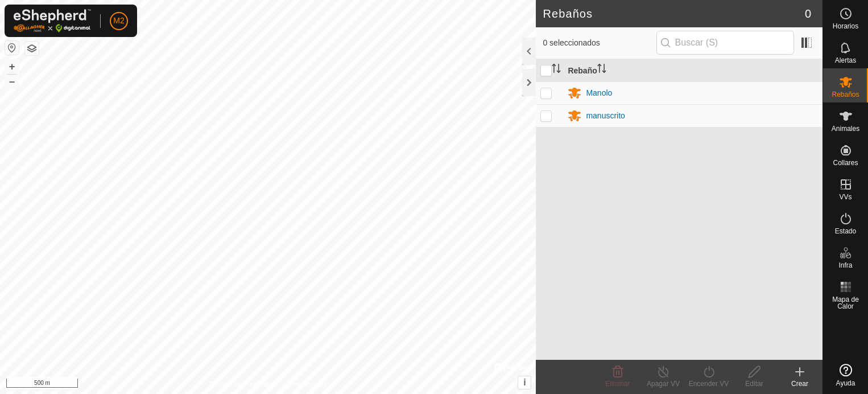  I want to click on button: i, so click(524, 382).